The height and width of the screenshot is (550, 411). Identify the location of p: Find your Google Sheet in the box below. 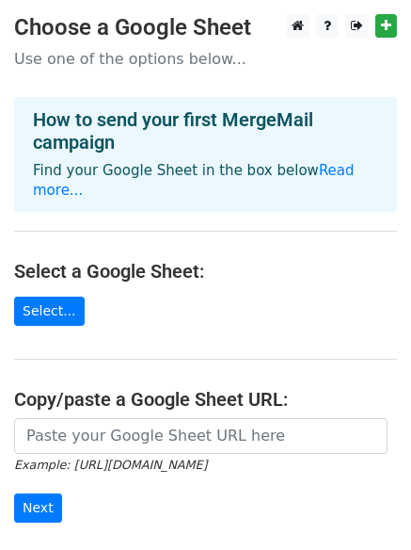
(205, 181).